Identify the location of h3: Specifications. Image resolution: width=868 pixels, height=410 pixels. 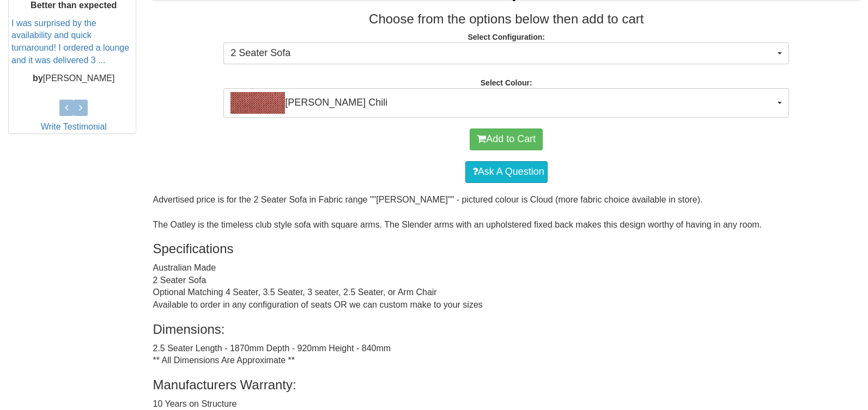
(507, 249).